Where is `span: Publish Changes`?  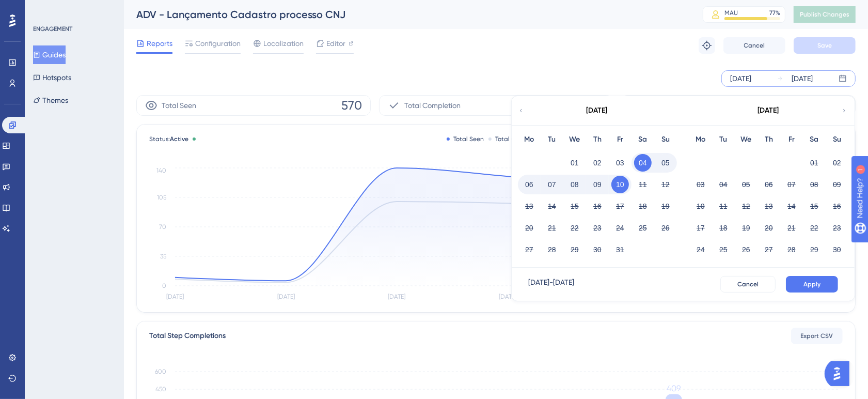
span: Publish Changes is located at coordinates (825, 15).